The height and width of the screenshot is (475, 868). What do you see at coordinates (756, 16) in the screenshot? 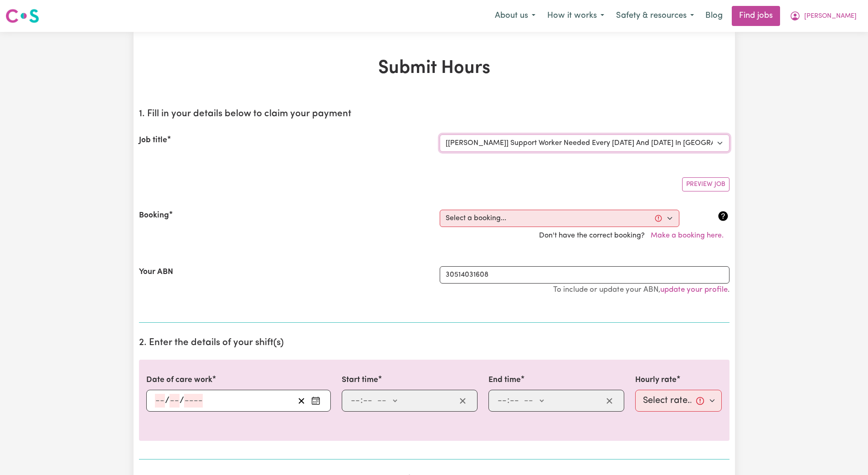
I see `a: Find jobs` at bounding box center [756, 16].